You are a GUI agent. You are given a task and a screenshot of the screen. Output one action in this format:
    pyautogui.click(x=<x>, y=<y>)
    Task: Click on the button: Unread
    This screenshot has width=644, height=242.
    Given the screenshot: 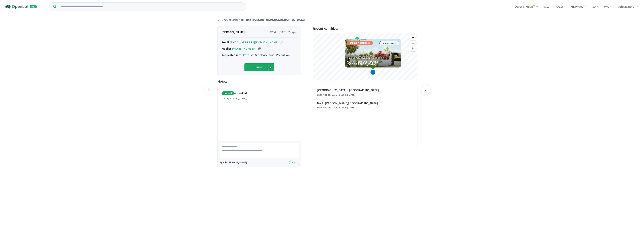 What is the action you would take?
    pyautogui.click(x=260, y=67)
    